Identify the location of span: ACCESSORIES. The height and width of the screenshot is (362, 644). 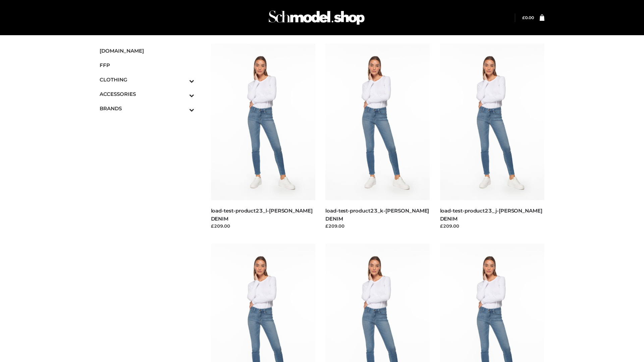
(147, 94).